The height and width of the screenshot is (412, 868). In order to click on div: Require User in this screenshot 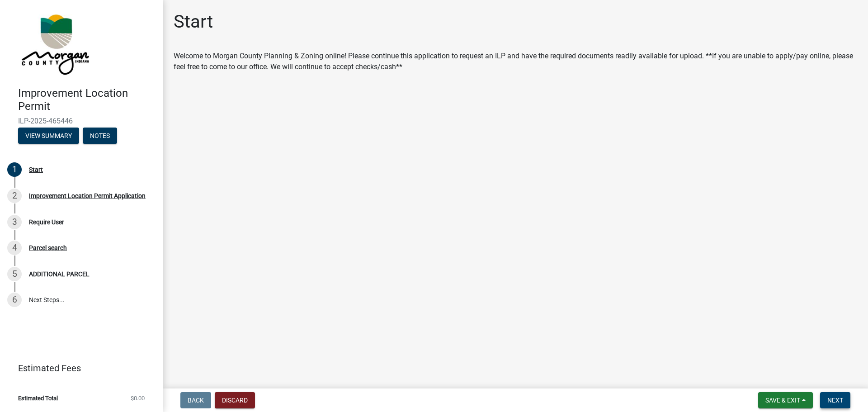, I will do `click(46, 222)`.